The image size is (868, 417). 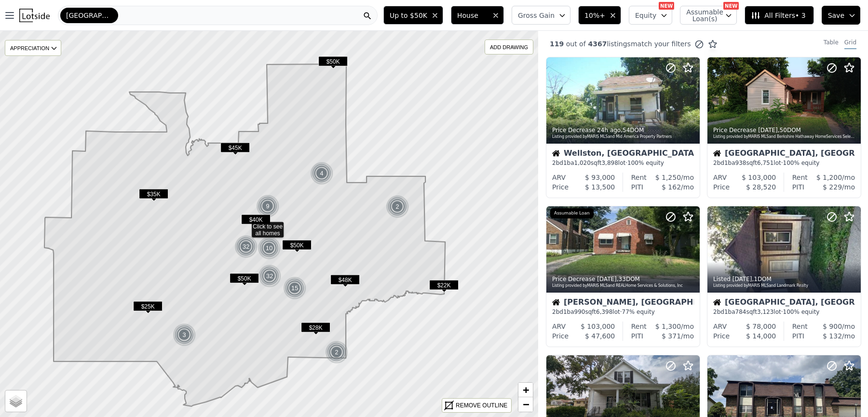 What do you see at coordinates (315, 328) in the screenshot?
I see `span: $28K` at bounding box center [315, 328].